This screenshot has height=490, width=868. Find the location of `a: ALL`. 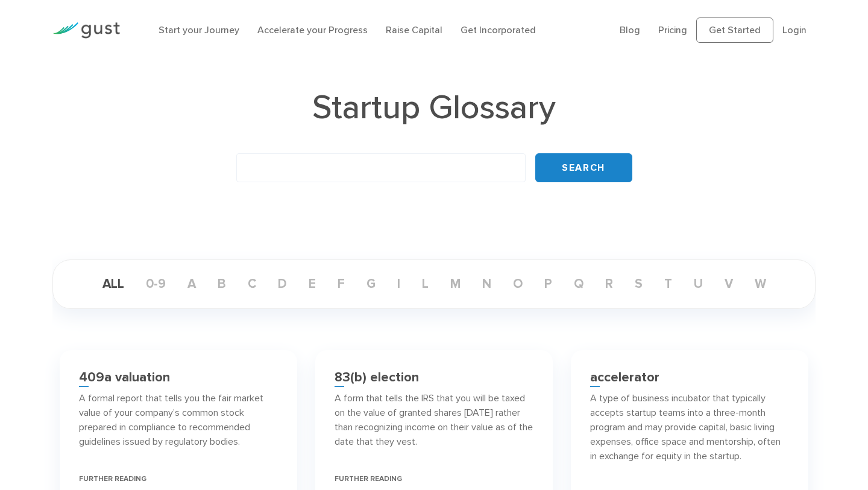

a: ALL is located at coordinates (114, 284).